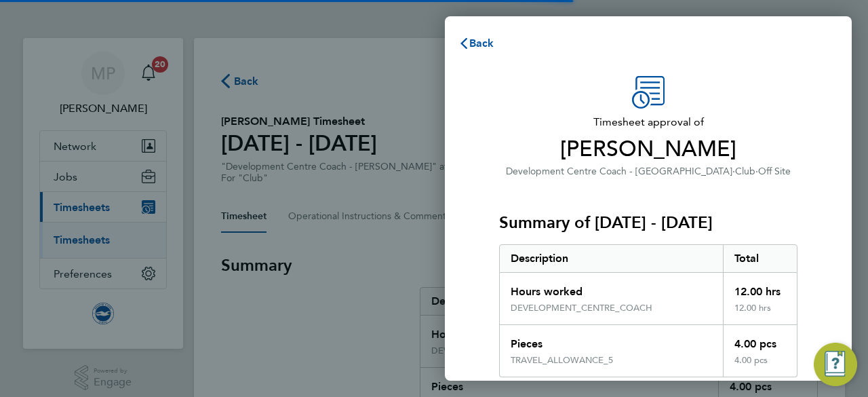 The image size is (868, 397). What do you see at coordinates (761, 258) in the screenshot?
I see `div: Total` at bounding box center [761, 258].